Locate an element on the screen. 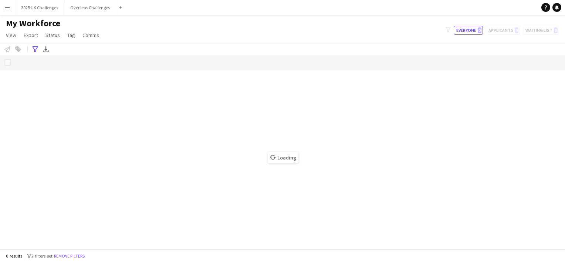 The width and height of the screenshot is (565, 262). button: Remove filters is located at coordinates (69, 256).